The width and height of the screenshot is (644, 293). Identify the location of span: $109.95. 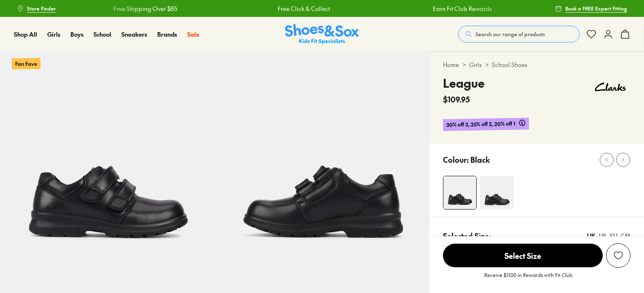
(456, 99).